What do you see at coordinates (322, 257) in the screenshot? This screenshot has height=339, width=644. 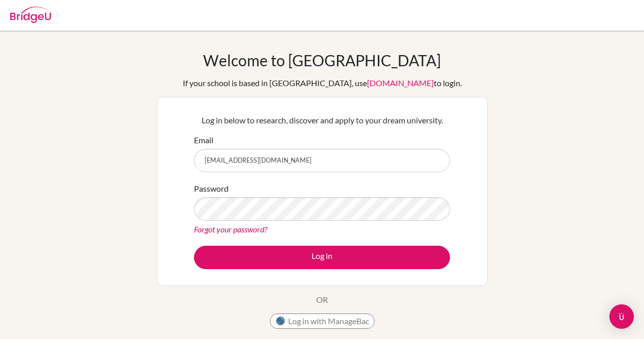 I see `button: Log in` at bounding box center [322, 257].